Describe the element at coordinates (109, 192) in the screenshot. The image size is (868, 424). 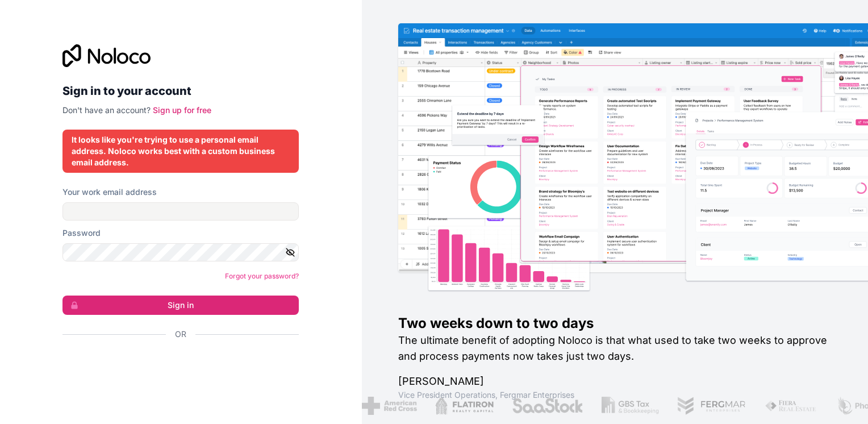
I see `label: Your work email address` at that location.